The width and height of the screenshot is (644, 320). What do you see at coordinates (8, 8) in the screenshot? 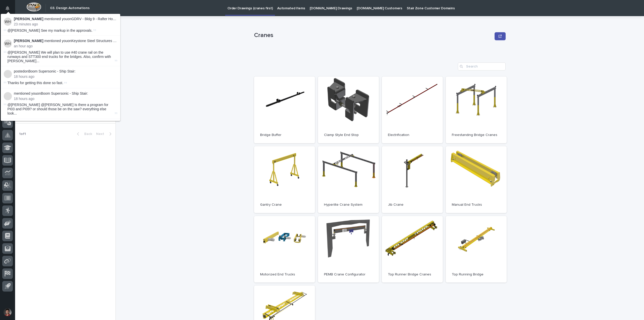
I see `button: Notifications` at bounding box center [8, 8].